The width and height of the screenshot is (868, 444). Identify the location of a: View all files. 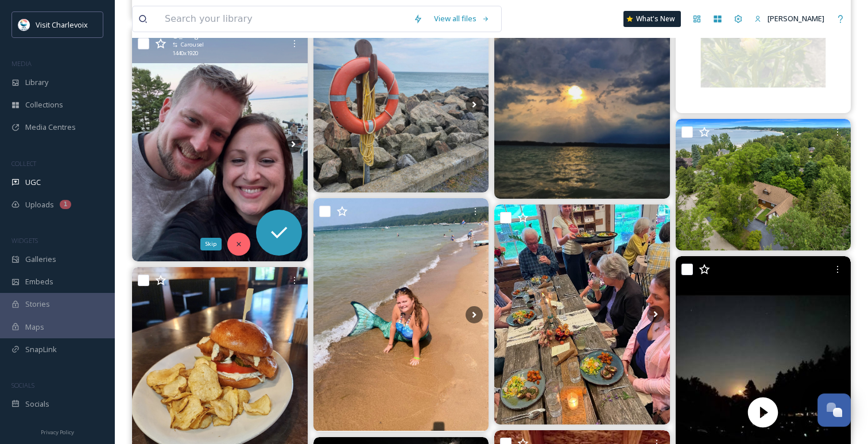
(461, 18).